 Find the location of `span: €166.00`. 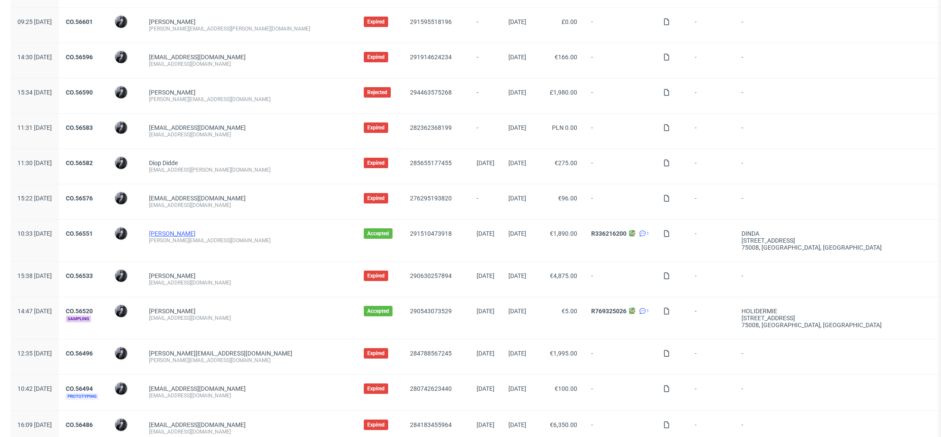

span: €166.00 is located at coordinates (566, 57).